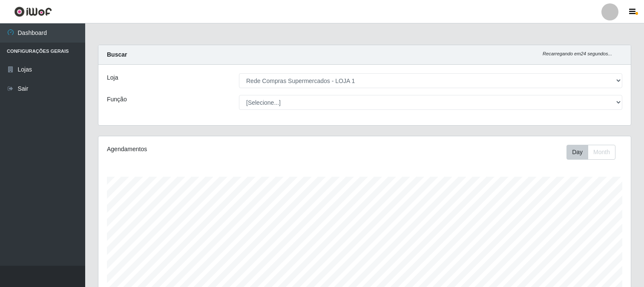  Describe the element at coordinates (594, 152) in the screenshot. I see `div: Toolbar with button groups` at that location.